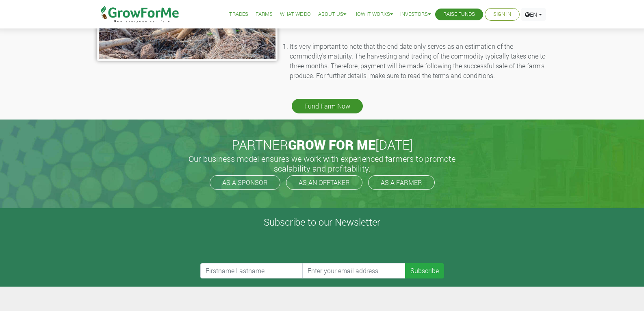  Describe the element at coordinates (533, 14) in the screenshot. I see `a: EN` at that location.